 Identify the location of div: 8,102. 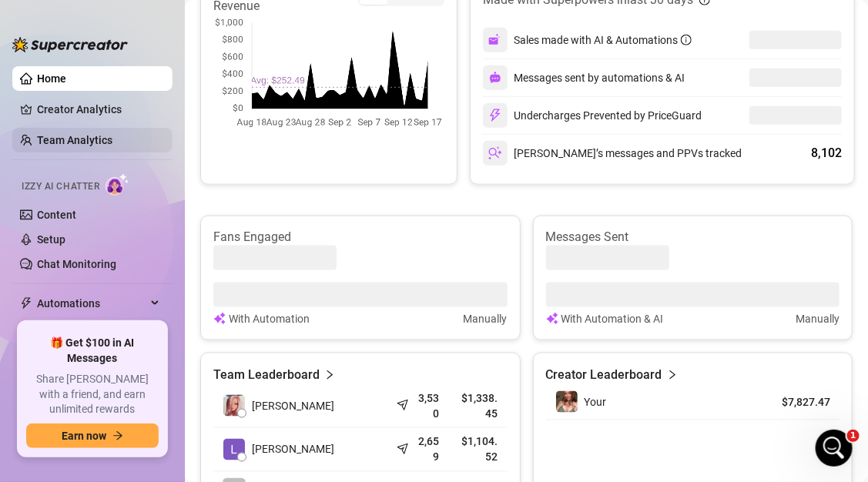
(826, 153).